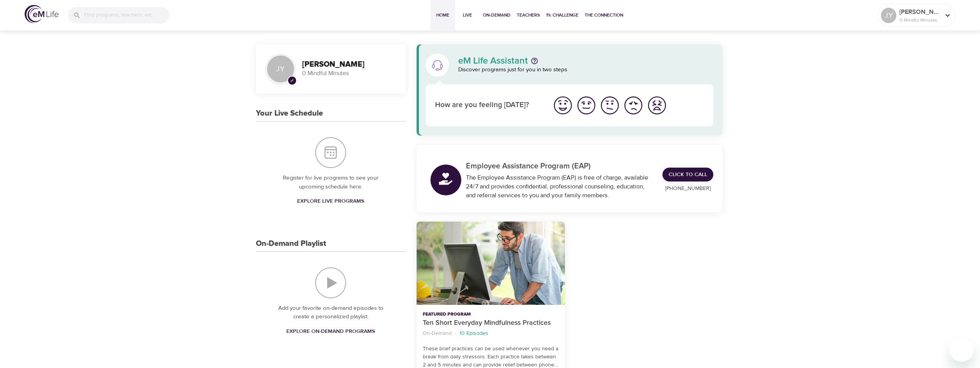  I want to click on img: logo, so click(42, 14).